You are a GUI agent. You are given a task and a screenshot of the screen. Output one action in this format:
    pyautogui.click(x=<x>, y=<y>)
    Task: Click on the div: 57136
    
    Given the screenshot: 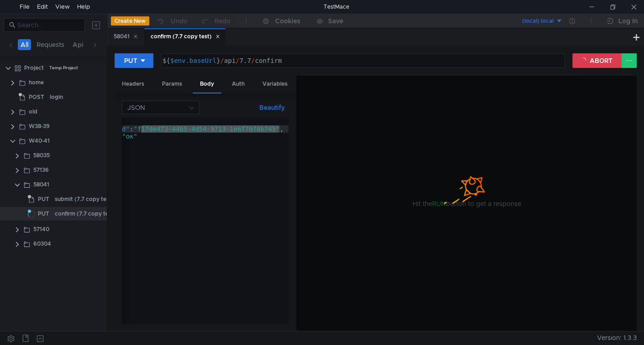 What is the action you would take?
    pyautogui.click(x=41, y=170)
    